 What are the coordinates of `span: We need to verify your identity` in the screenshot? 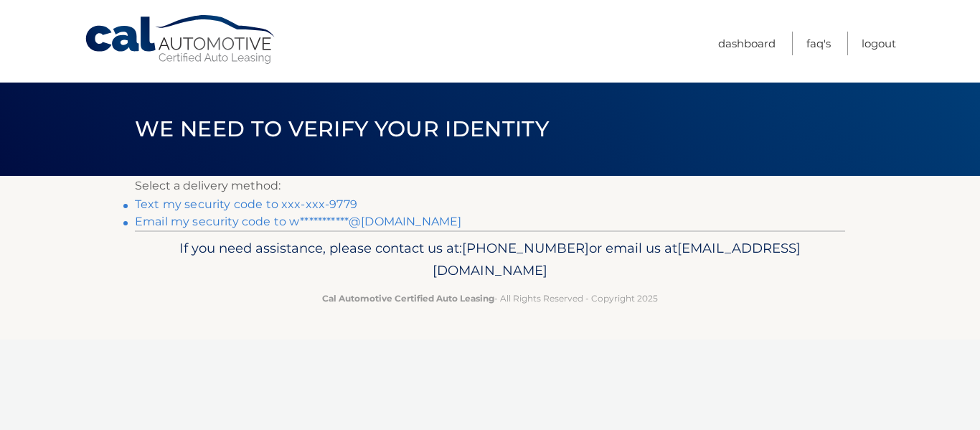 It's located at (342, 129).